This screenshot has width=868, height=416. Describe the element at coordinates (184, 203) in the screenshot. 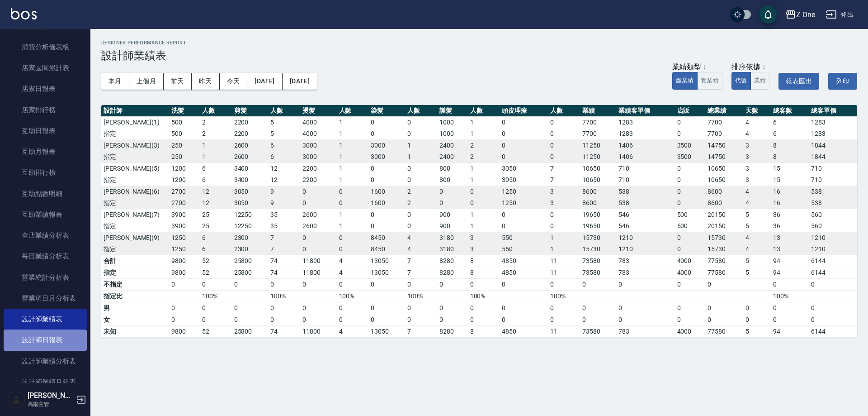

I see `td: 2700` at that location.